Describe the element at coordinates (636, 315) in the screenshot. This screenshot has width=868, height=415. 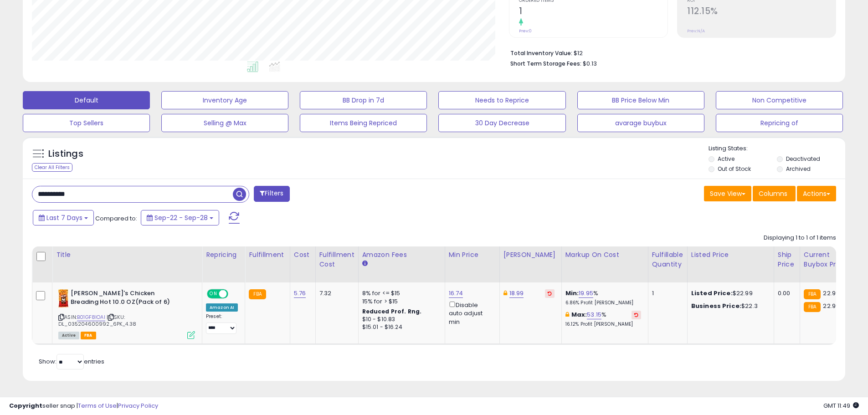
I see `i: Revert to store-level Max Markup` at that location.